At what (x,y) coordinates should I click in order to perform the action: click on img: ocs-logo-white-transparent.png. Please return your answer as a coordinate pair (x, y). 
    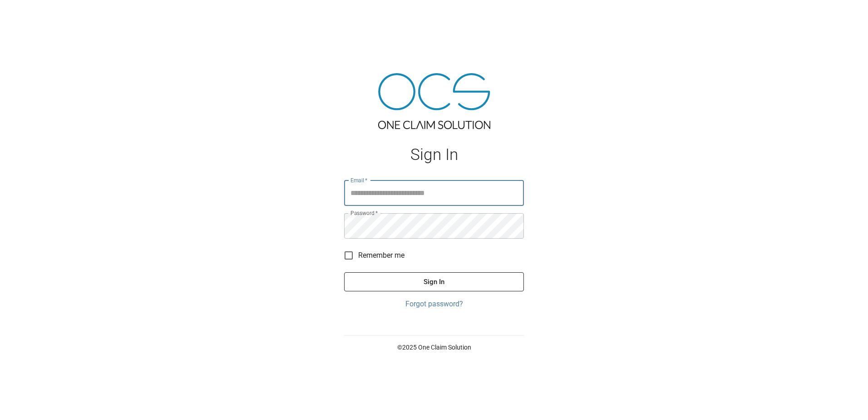
    Looking at the image, I should click on (29, 15).